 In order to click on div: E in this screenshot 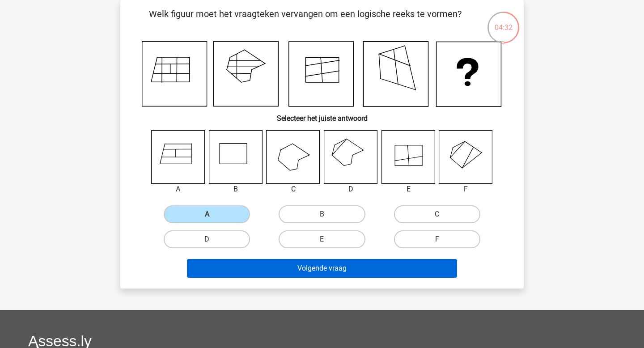, I will do `click(408, 189)`.